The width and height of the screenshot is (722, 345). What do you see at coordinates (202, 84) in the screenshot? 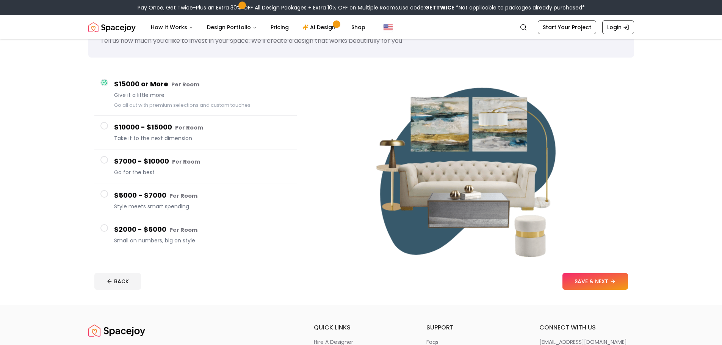
I see `h4: $15000 or More` at bounding box center [202, 84].